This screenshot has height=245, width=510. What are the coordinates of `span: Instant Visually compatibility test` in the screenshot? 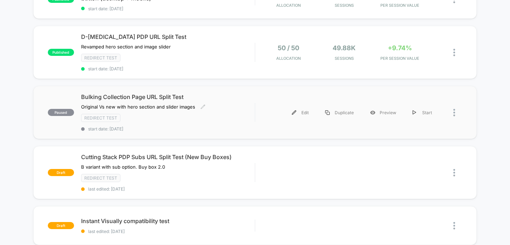 It's located at (168, 221).